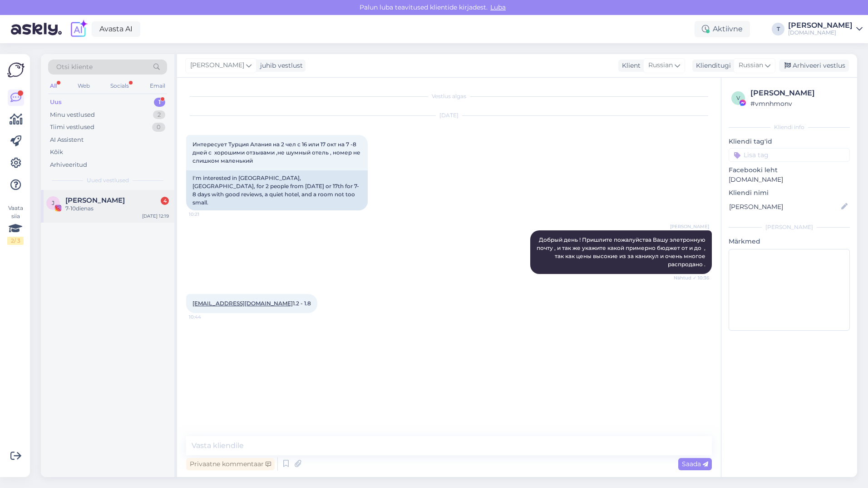 The height and width of the screenshot is (488, 868). I want to click on div: 2, so click(159, 115).